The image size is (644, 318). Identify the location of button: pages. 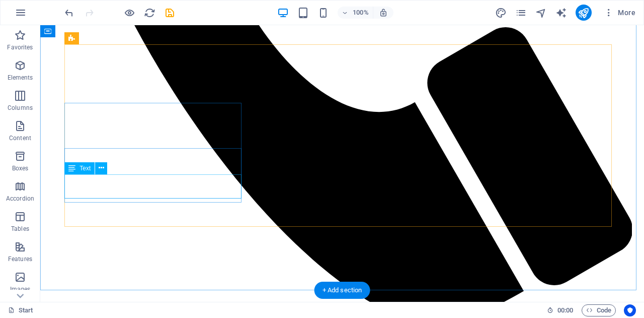
(521, 13).